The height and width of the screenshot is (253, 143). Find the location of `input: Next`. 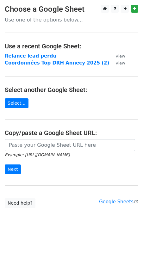

input: Next is located at coordinates (13, 169).